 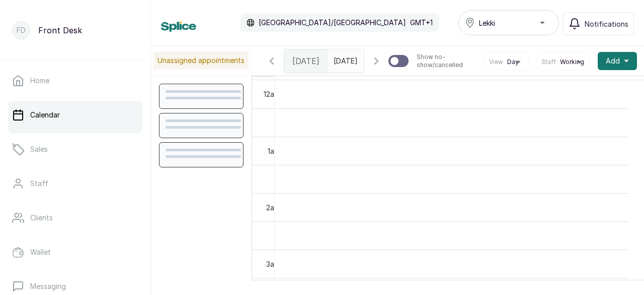 What do you see at coordinates (39, 81) in the screenshot?
I see `p: Home` at bounding box center [39, 81].